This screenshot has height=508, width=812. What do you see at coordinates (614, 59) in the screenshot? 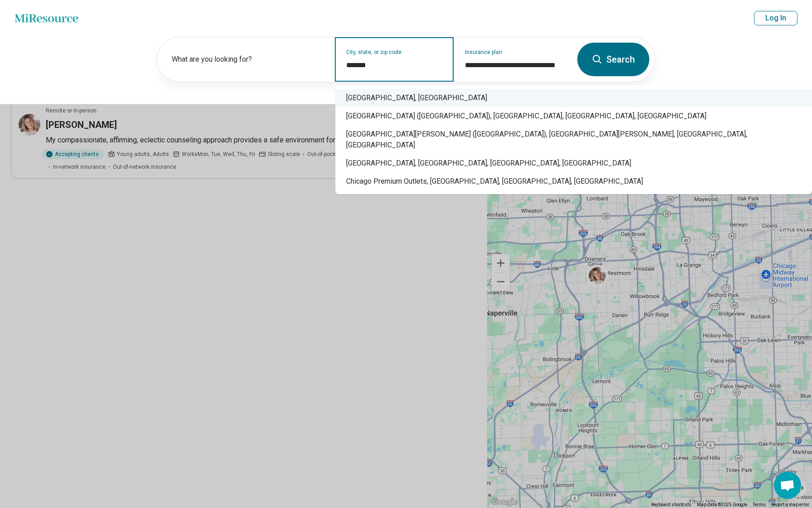
I see `button: Search` at bounding box center [614, 59].